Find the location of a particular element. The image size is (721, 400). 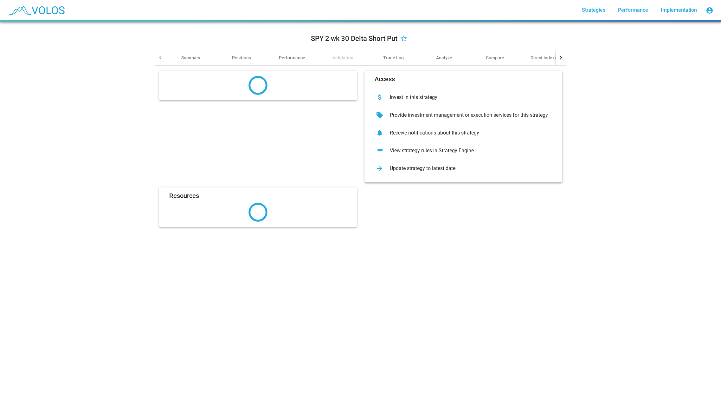

div: Update strategy to latest date is located at coordinates (469, 168).